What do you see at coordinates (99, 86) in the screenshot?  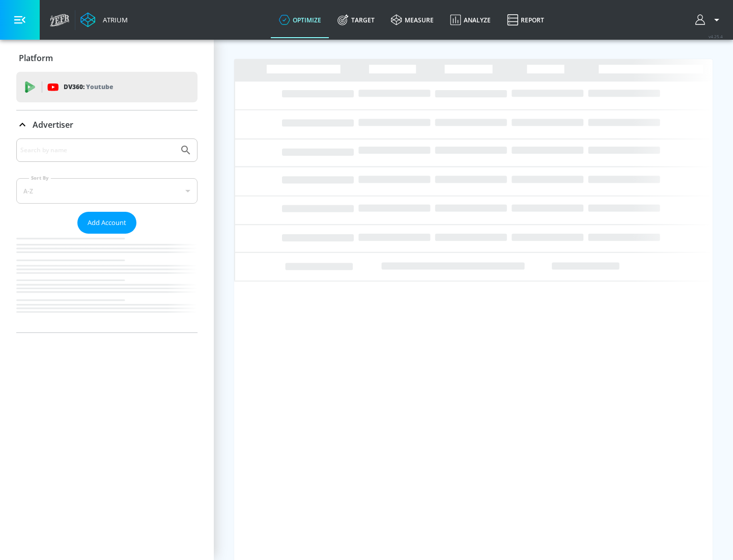 I see `p: Youtube` at bounding box center [99, 86].